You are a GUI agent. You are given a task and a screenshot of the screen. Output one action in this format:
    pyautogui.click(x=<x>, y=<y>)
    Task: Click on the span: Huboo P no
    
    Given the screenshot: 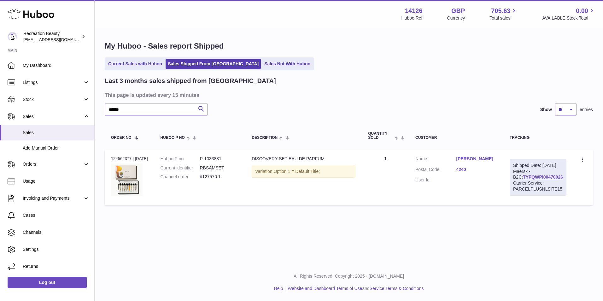 What is the action you would take?
    pyautogui.click(x=173, y=138)
    